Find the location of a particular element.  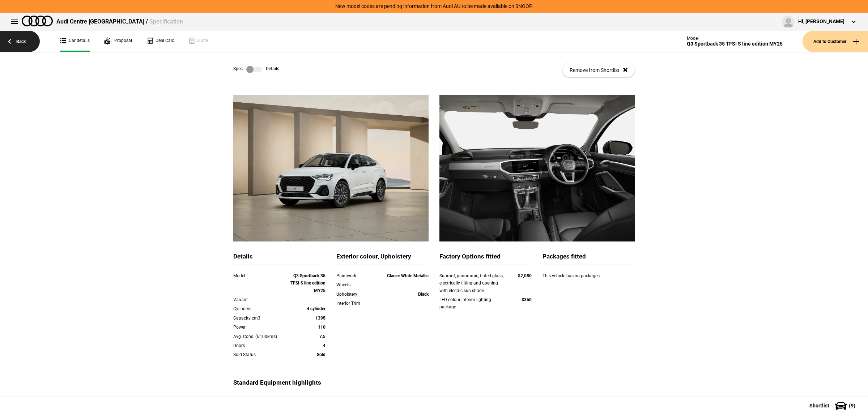

div: Details is located at coordinates (279, 258).